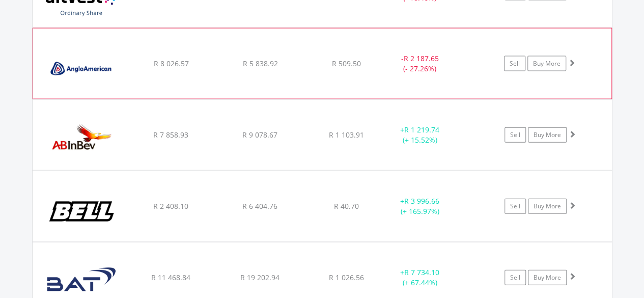  What do you see at coordinates (422, 273) in the screenshot?
I see `span: R 7 734.10` at bounding box center [422, 273].